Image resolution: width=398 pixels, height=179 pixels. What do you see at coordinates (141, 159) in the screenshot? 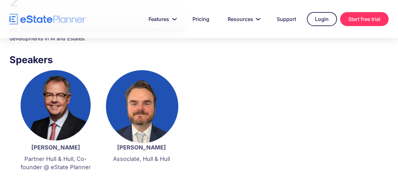
I see `p: Associate, Hull & Hull` at bounding box center [141, 159].